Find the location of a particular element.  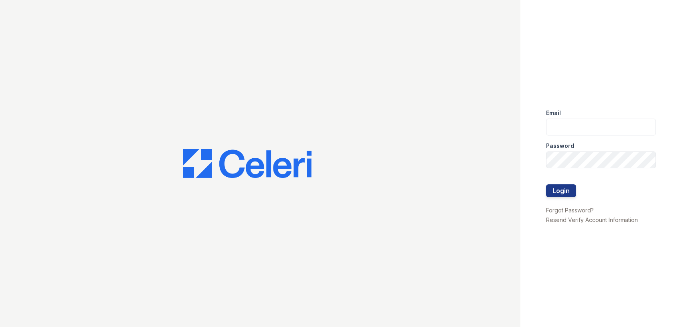

img: CE_Logo_Blue-a8612792a0a2168367f1c8372b55b34899dd931a85d93a1a3d3e32e68fde9ad4.png is located at coordinates (247, 163).